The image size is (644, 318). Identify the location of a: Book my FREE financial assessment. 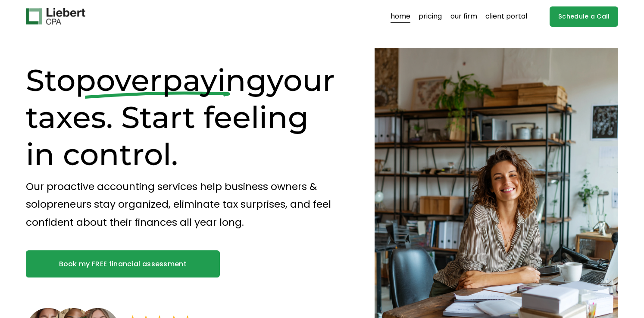
(123, 264).